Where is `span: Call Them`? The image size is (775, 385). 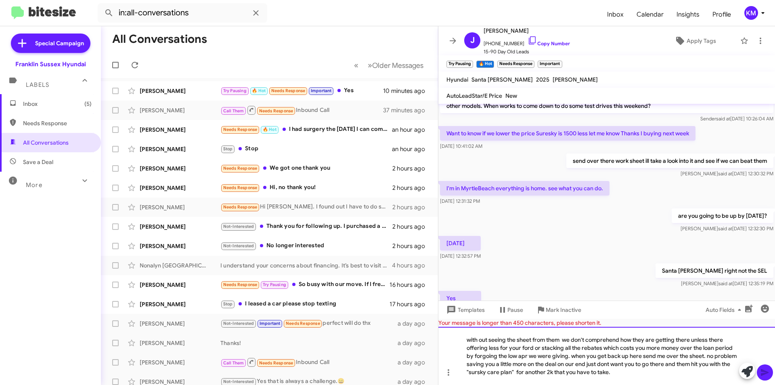
span: Call Them is located at coordinates (234, 362).